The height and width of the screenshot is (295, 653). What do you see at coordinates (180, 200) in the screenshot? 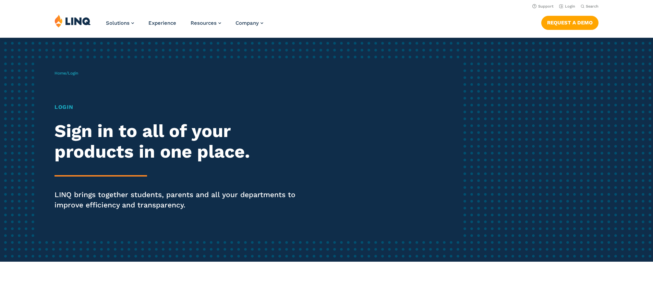
I see `p: LINQ brings together students, parents and all your departments to improve efficiency and transpa...` at bounding box center [180, 200].